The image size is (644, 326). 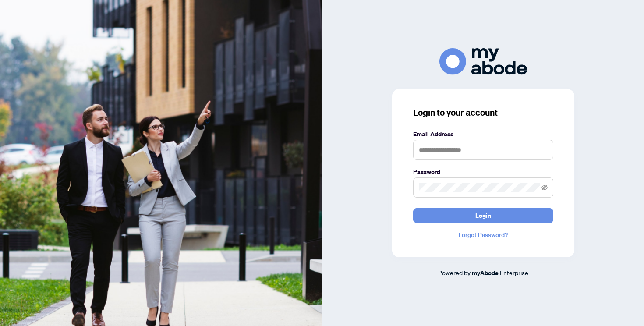 What do you see at coordinates (545, 187) in the screenshot?
I see `span: eye-invisible` at bounding box center [545, 187].